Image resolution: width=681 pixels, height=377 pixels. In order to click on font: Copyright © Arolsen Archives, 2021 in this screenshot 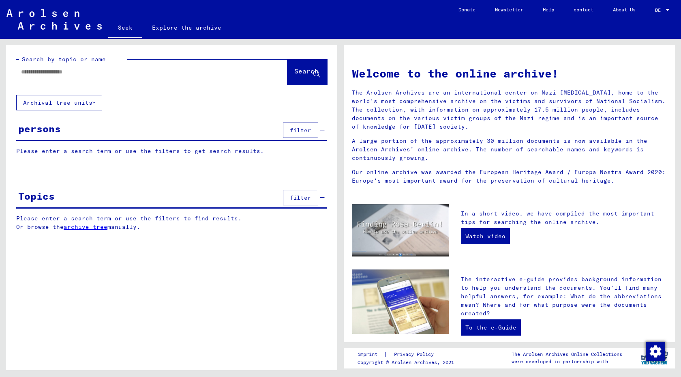, I will do `click(406, 362)`.